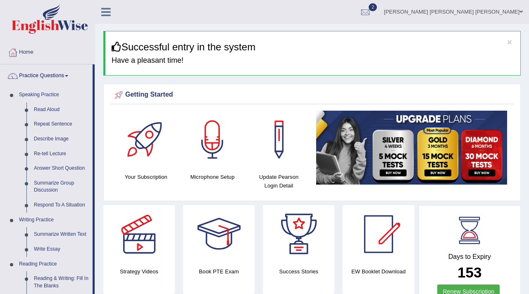 This screenshot has height=294, width=529. What do you see at coordinates (61, 124) in the screenshot?
I see `a: Repeat Sentence` at bounding box center [61, 124].